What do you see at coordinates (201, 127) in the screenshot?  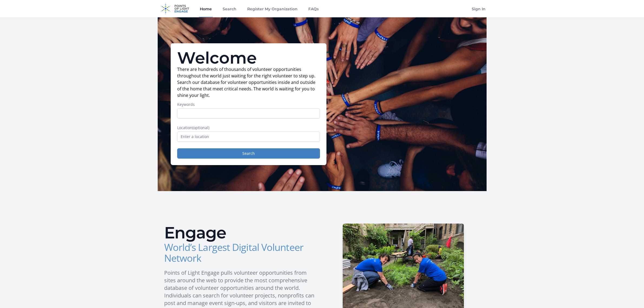 I see `span: (optional)` at bounding box center [201, 127].